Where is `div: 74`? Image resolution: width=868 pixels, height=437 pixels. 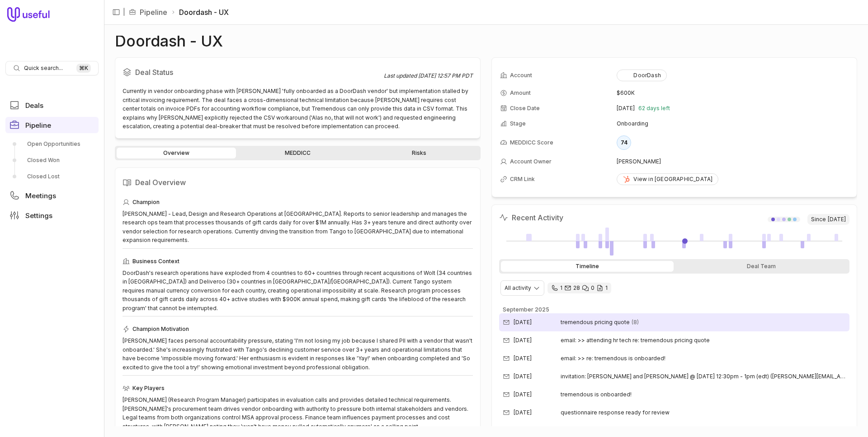 div: 74 is located at coordinates (624, 143).